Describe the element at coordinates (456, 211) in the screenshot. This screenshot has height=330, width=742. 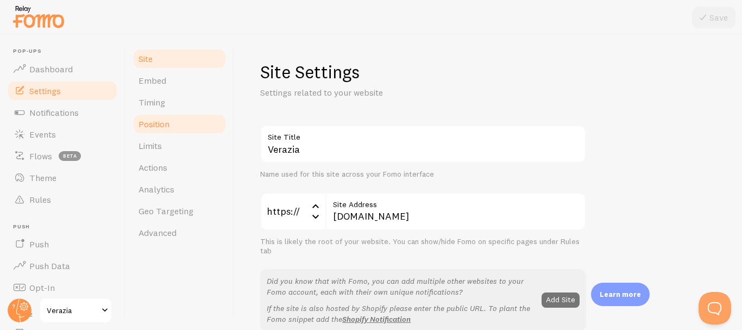
I see `input: myhonestcompany.com` at that location.